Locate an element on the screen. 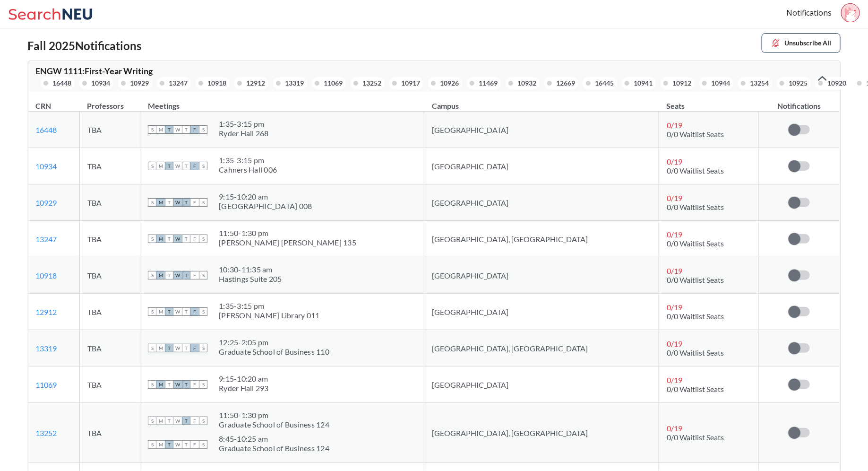 The image size is (868, 471). a: 16448 is located at coordinates (47, 130).